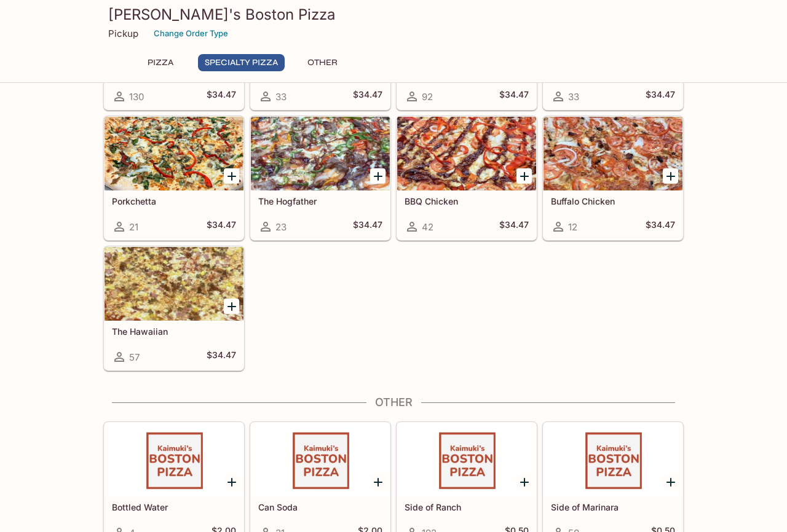  I want to click on span: 21, so click(133, 226).